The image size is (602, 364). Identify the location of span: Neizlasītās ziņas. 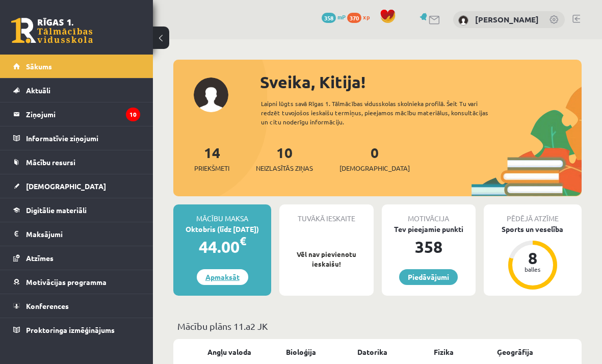
(284, 168).